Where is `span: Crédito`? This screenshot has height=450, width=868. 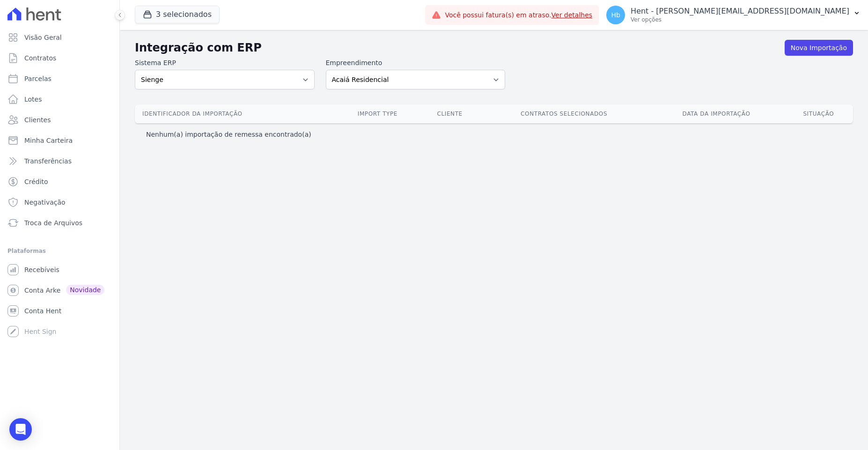 span: Crédito is located at coordinates (36, 181).